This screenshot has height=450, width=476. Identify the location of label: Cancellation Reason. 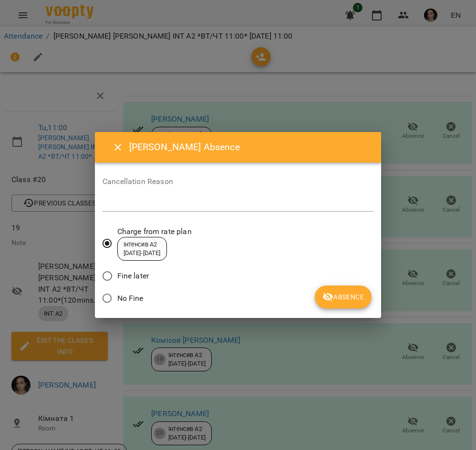
(238, 181).